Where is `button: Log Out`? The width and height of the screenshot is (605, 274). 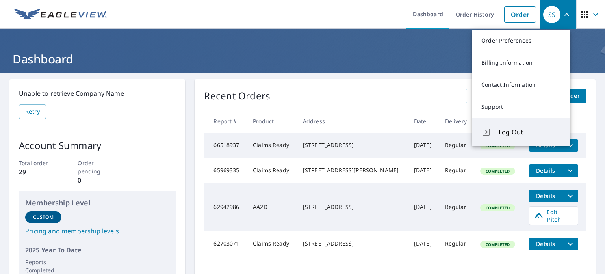 button: Log Out is located at coordinates (521, 132).